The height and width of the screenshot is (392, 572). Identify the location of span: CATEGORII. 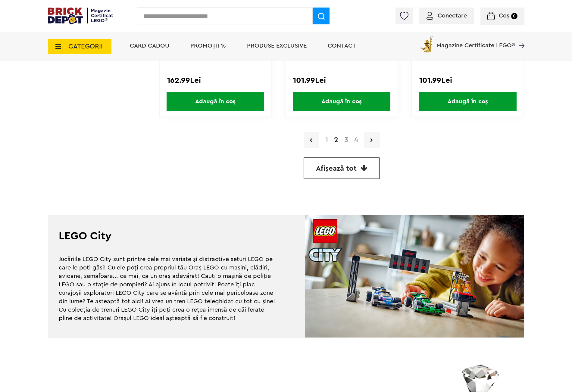
(86, 46).